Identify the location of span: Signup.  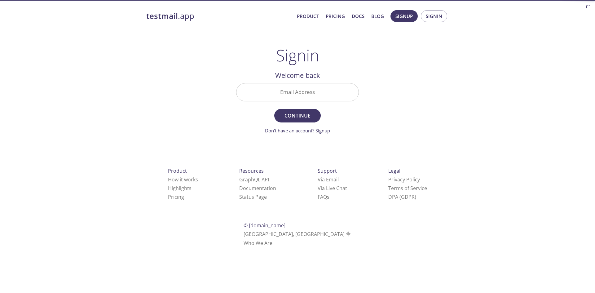
(404, 16).